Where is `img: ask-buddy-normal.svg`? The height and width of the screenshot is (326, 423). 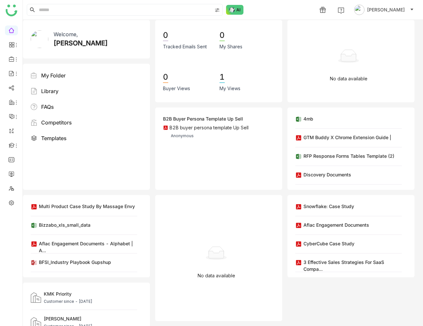 img: ask-buddy-normal.svg is located at coordinates (235, 10).